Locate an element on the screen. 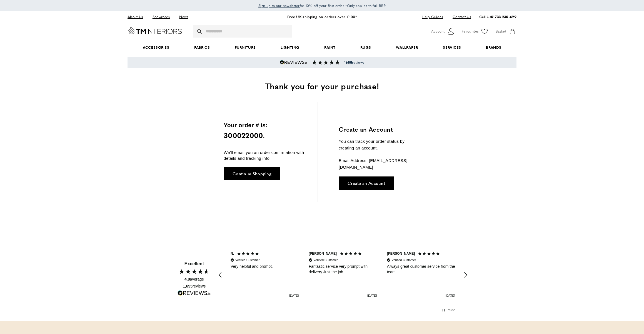 The image size is (644, 334). a: Read more reviews on REVIEWS.io is located at coordinates (194, 294).